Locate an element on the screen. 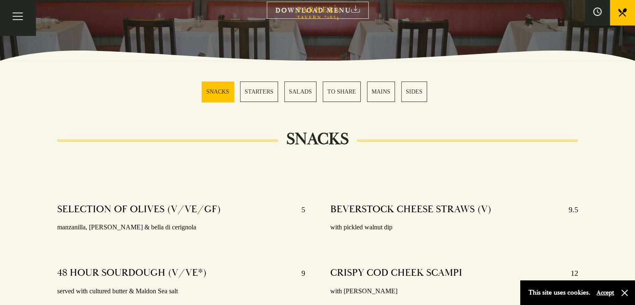  p: served with cultured butter & Maldon Sea salt is located at coordinates (181, 291).